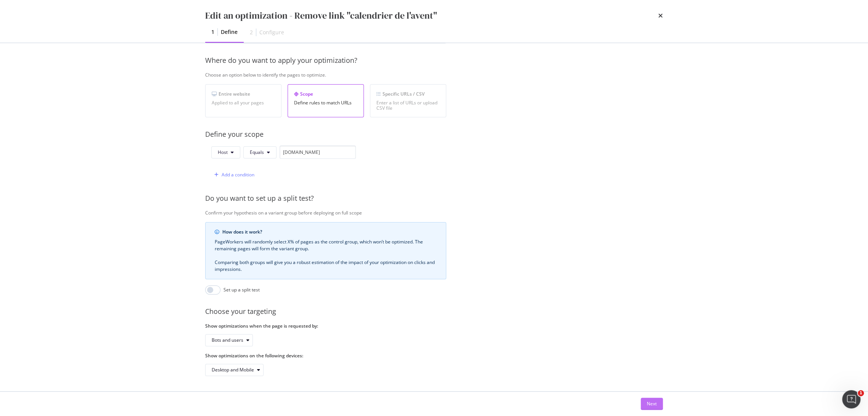 The height and width of the screenshot is (416, 868). I want to click on div: Confirm your hypothesis on a variant group before deploying on full scope, so click(453, 213).